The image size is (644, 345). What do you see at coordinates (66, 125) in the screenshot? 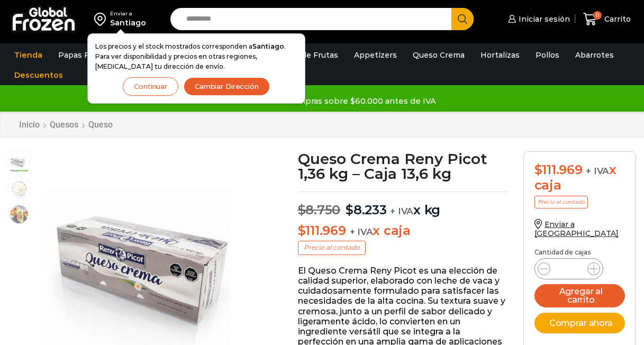
I see `nav: Breadcrumb` at bounding box center [66, 125].